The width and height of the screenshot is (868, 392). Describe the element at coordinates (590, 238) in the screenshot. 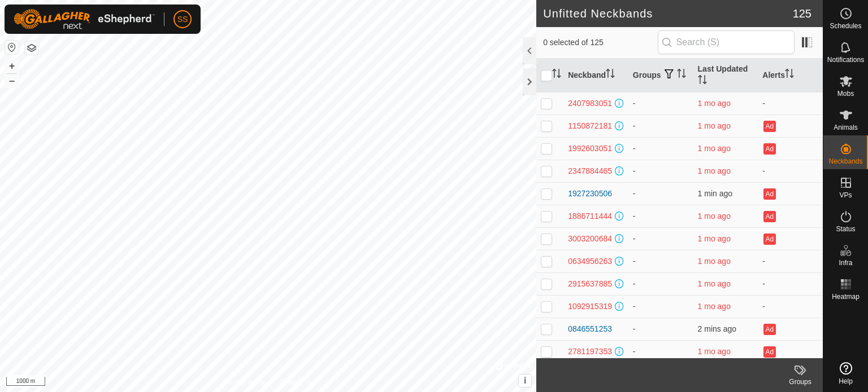

I see `div: 3003200684` at that location.